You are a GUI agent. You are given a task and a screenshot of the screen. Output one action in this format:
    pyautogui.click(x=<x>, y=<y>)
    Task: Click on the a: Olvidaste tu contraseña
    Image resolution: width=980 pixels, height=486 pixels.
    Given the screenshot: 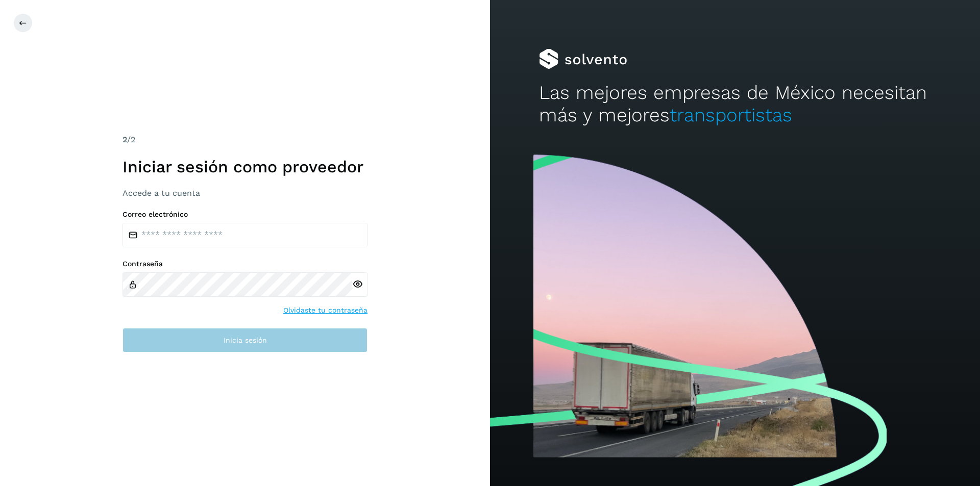 What is the action you would take?
    pyautogui.click(x=325, y=310)
    